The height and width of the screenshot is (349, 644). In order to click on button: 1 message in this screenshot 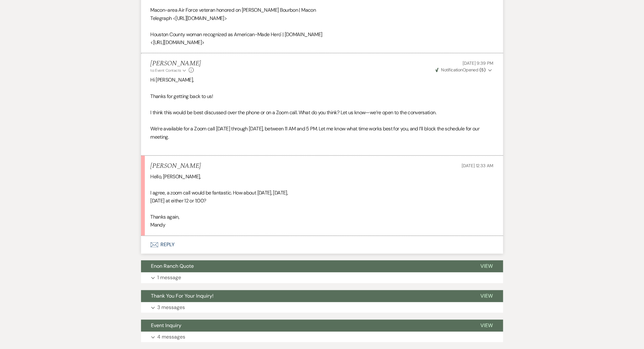, I will do `click(322, 278)`.